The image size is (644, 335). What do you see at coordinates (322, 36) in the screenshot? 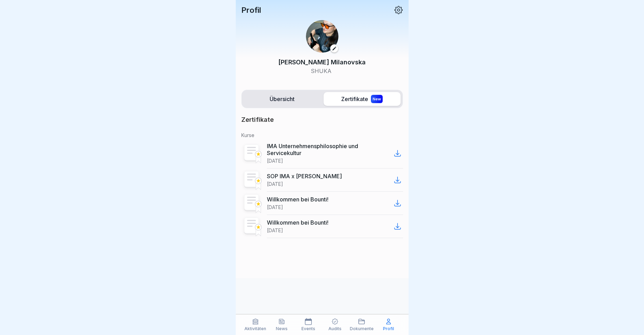
I see `img: qdxqguzp9ix8u8ktlueld0c4.png` at bounding box center [322, 36].